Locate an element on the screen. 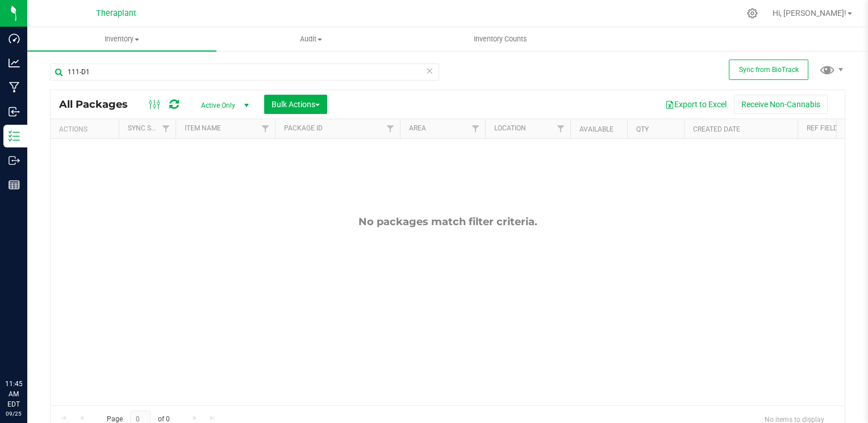 The height and width of the screenshot is (423, 868). span: Theraplant is located at coordinates (116, 13).